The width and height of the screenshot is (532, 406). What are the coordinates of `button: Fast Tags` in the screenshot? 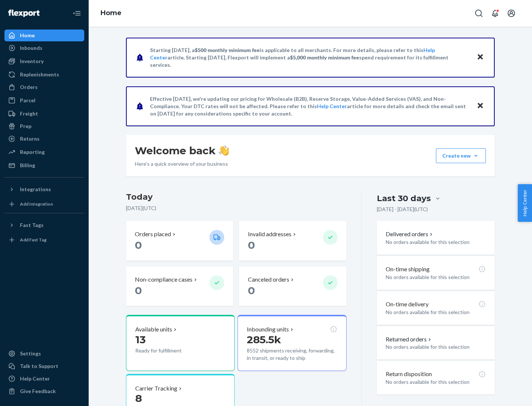 It's located at (44, 225).